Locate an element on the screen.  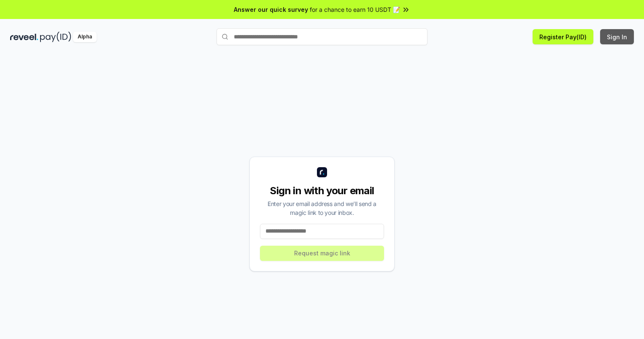
img: reveel_dark is located at coordinates (24, 37).